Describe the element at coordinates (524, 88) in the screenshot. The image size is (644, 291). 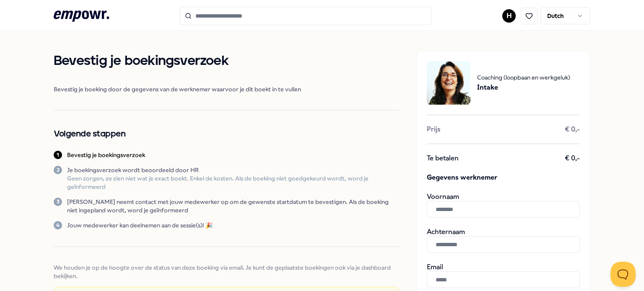
I see `span: Intake` at that location.